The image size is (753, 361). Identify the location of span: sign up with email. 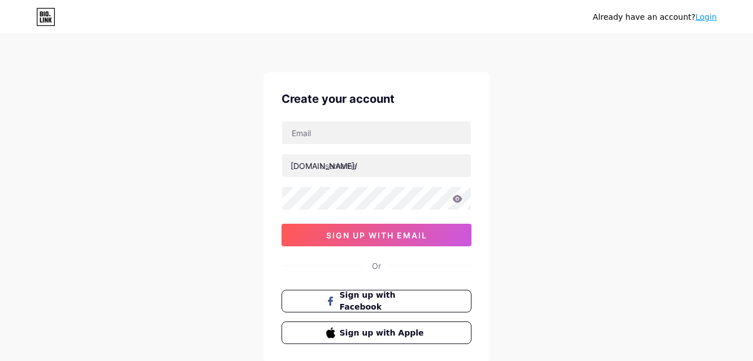
(376, 235).